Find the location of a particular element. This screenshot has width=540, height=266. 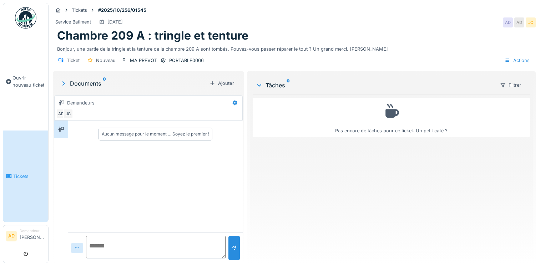

div: Bonjour, une partie de la tringle et la tenture de la chambre 209 A sont tombés. Pouvez-vous pass... is located at coordinates (294, 47).